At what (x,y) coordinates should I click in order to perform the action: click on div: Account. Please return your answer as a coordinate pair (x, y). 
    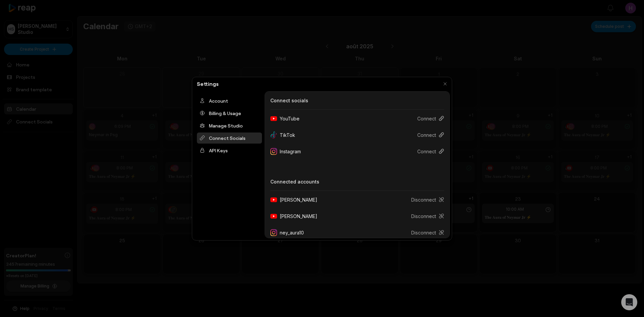
    Looking at the image, I should click on (230, 101).